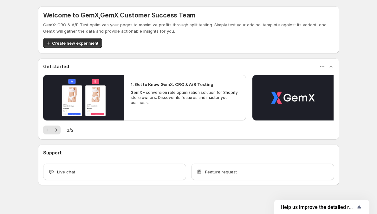 This screenshot has height=214, width=377. What do you see at coordinates (322, 207) in the screenshot?
I see `button: Show survey - Help us improve the detailed report for A/B campaigns` at bounding box center [322, 207].